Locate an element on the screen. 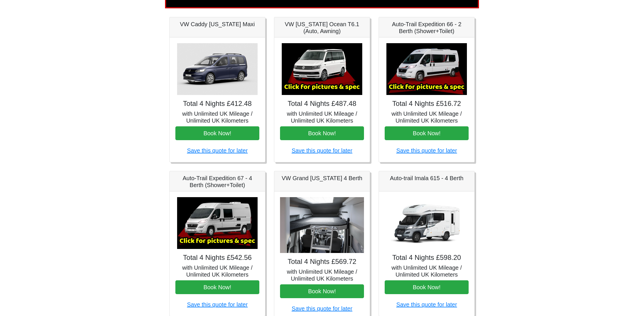 The width and height of the screenshot is (644, 316). h4: Total 4 Nights £598.20 is located at coordinates (426, 257).